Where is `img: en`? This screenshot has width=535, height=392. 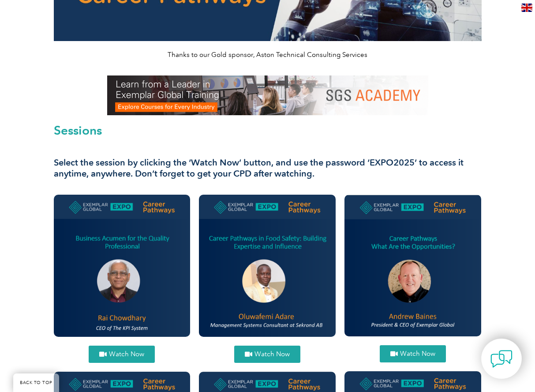
img: en is located at coordinates (526, 7).